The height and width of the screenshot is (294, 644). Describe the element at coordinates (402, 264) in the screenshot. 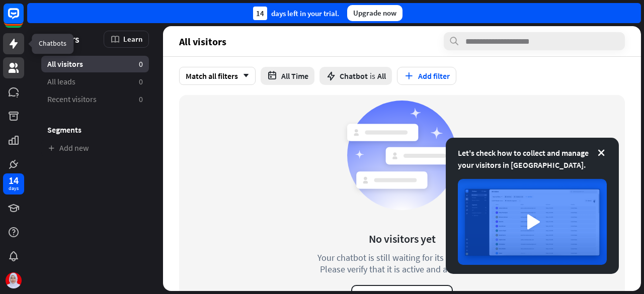

I see `div: Your chatbot is still waiting for its first visitor. Please verify that it is active and accessible.` at that location.